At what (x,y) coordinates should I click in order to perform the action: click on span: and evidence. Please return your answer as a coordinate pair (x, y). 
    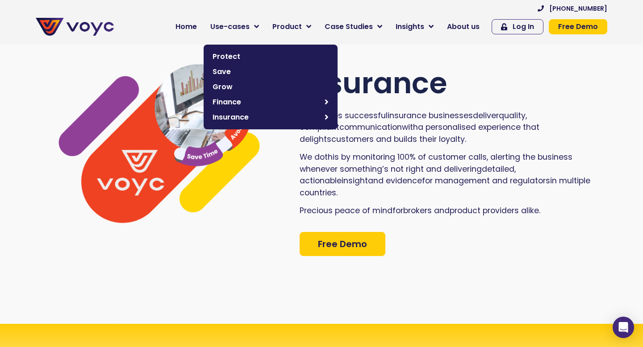
    Looking at the image, I should click on (395, 181).